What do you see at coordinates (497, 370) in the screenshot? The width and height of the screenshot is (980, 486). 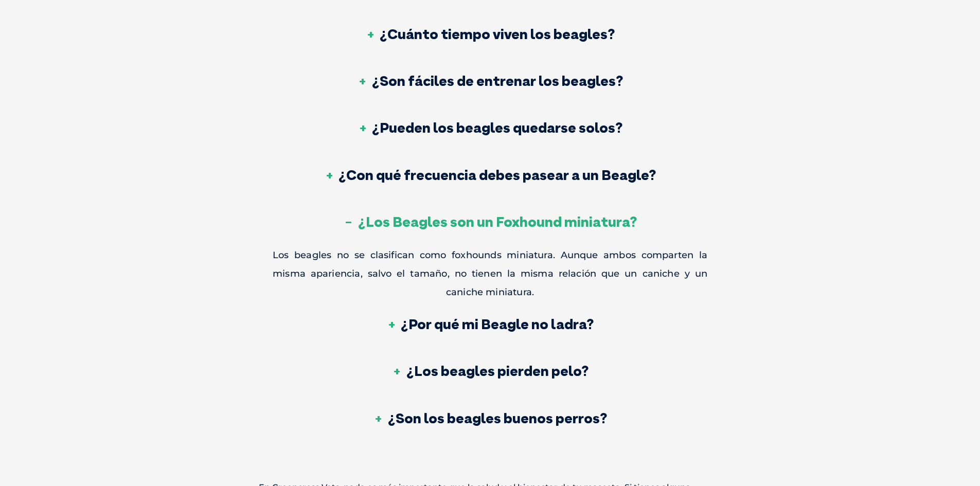 I see `font: ¿Los beagles pierden pelo?` at bounding box center [497, 370].